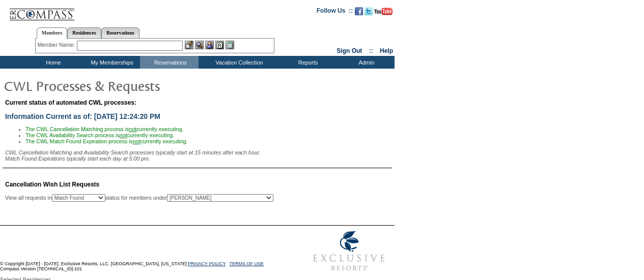 The width and height of the screenshot is (644, 280). I want to click on span: The CWL Availability Search process is currently executing., so click(100, 135).